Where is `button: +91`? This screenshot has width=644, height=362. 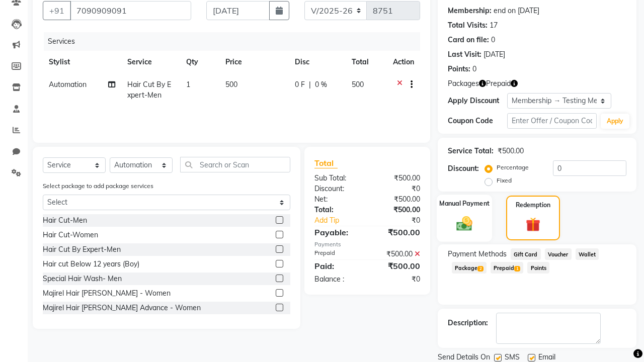 button: +91 is located at coordinates (57, 11).